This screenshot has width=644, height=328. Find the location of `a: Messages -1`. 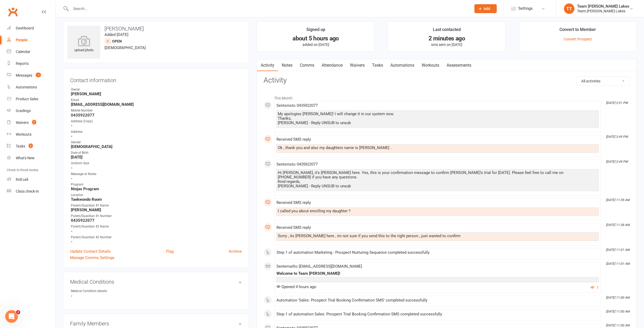

a: Messages -1 is located at coordinates (31, 75).